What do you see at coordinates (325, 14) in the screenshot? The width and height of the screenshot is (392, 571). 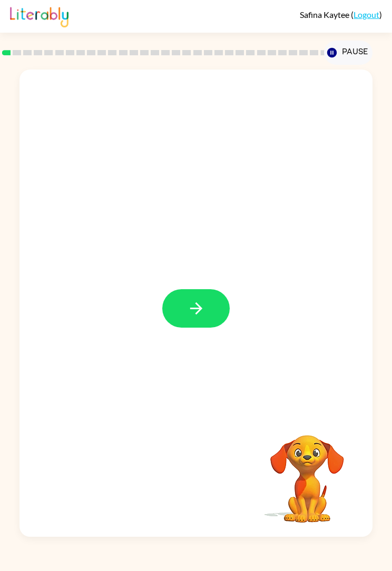 I see `span: Safina Kaytee` at bounding box center [325, 14].